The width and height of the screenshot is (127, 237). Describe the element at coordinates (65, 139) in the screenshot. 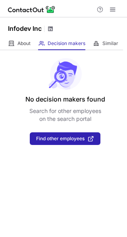

I see `button: Find other employees` at that location.